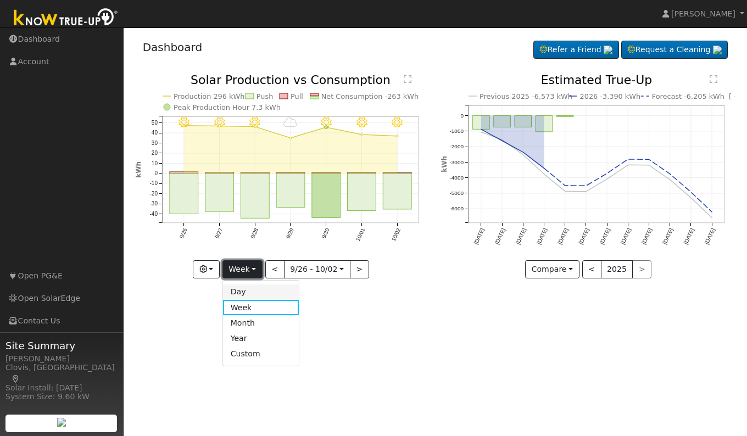 This screenshot has width=747, height=436. What do you see at coordinates (552, 270) in the screenshot?
I see `button: Compare` at bounding box center [552, 270].